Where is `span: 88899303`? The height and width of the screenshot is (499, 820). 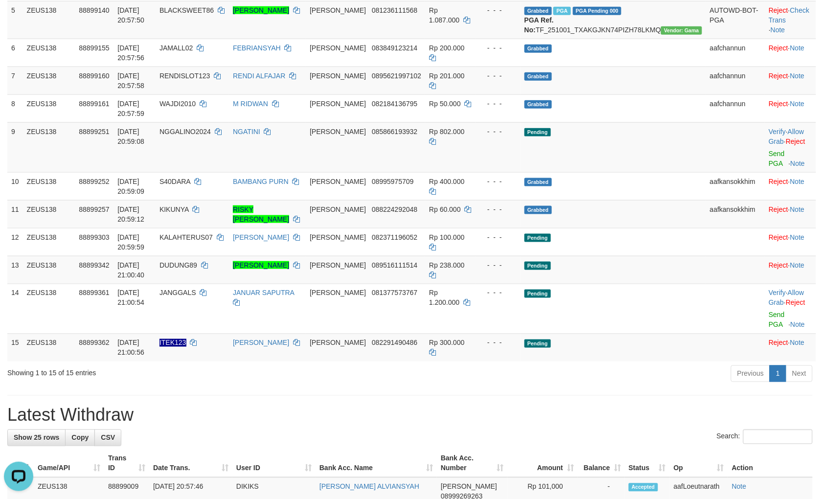
span: 88899303 is located at coordinates (94, 237).